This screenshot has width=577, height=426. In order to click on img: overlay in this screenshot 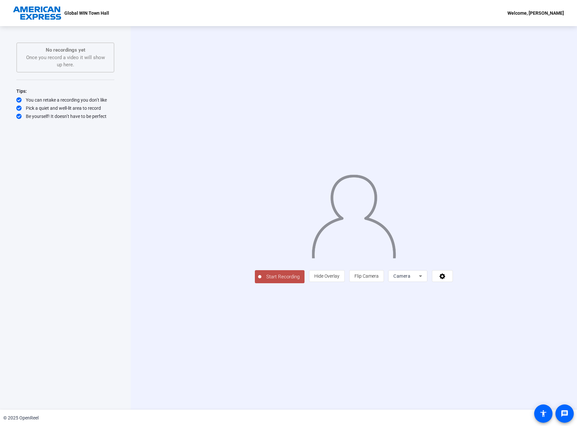, I will do `click(354, 214)`.